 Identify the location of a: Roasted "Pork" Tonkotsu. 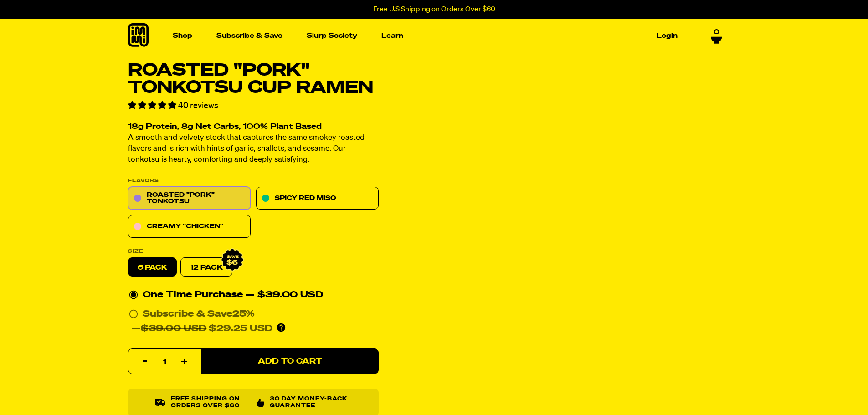
(189, 199).